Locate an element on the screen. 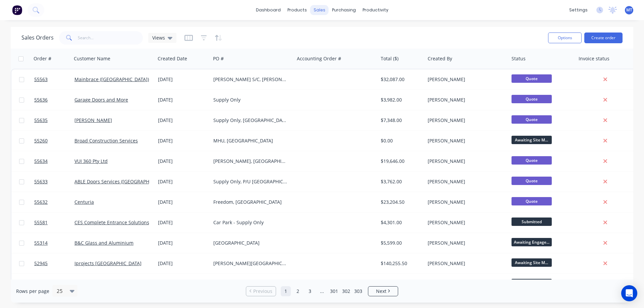 Image resolution: width=644 pixels, height=308 pixels. input: Search... is located at coordinates (110, 38).